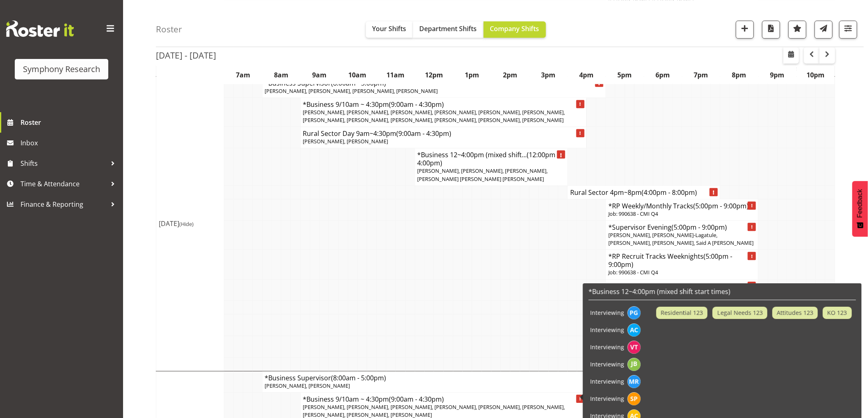 The image size is (868, 418). Describe the element at coordinates (745, 29) in the screenshot. I see `button: Add a new shift` at that location.